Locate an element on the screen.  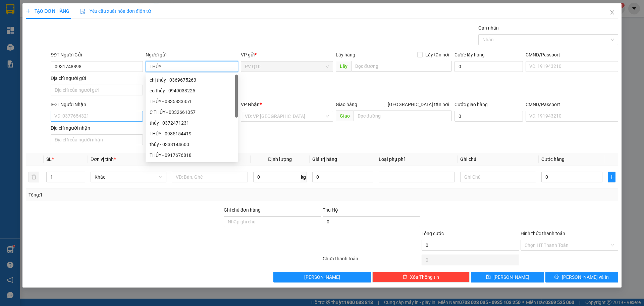
div: thủy - 0333144600 is located at coordinates (191, 145).